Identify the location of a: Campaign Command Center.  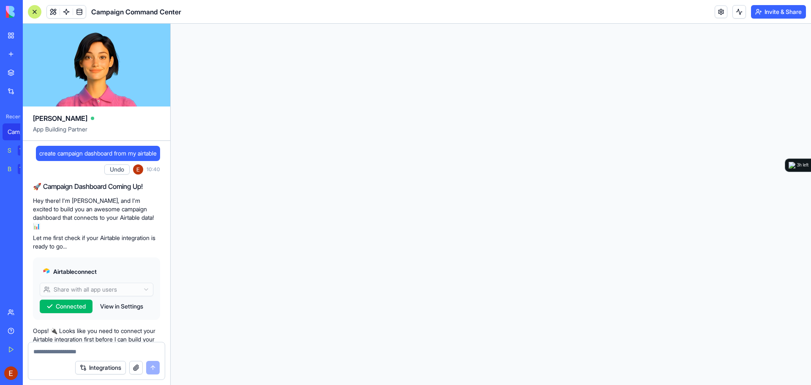
(19, 132).